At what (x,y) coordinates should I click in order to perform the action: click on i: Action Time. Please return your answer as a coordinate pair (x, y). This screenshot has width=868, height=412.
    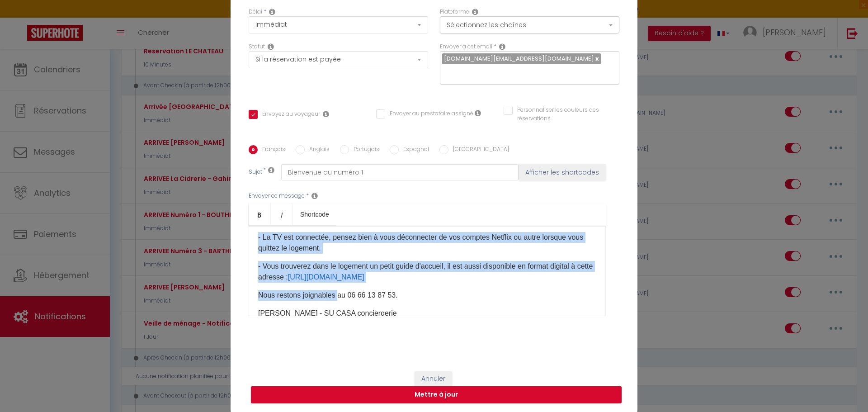
    Looking at the image, I should click on (272, 12).